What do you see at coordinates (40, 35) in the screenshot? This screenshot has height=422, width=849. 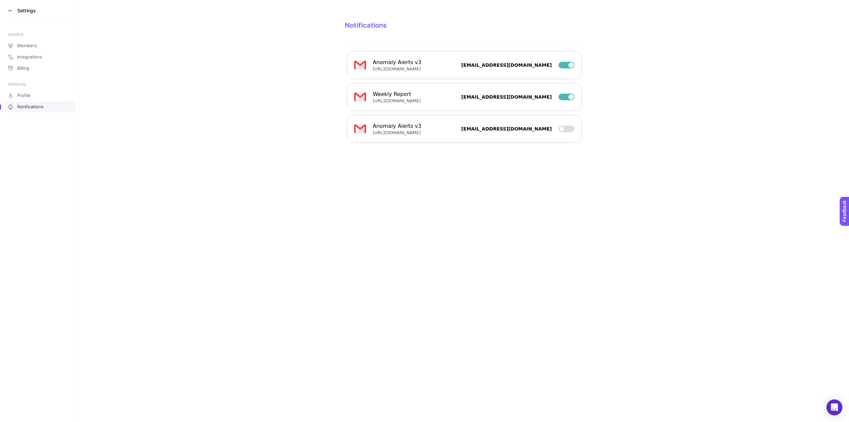 I see `div: GENERAL` at bounding box center [40, 35].